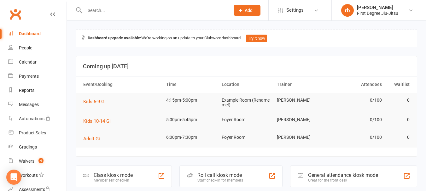  What do you see at coordinates (301, 84) in the screenshot?
I see `th: Trainer` at bounding box center [301, 84].